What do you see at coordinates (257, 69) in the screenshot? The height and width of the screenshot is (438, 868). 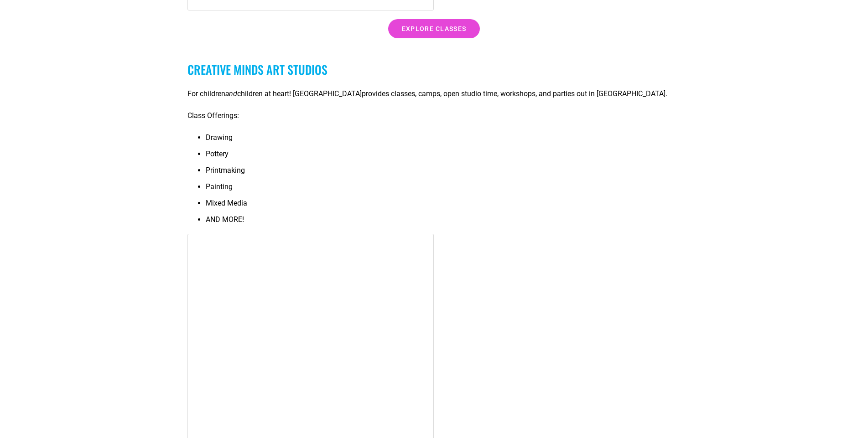 I see `span: Creative Minds Art Studios` at bounding box center [257, 69].